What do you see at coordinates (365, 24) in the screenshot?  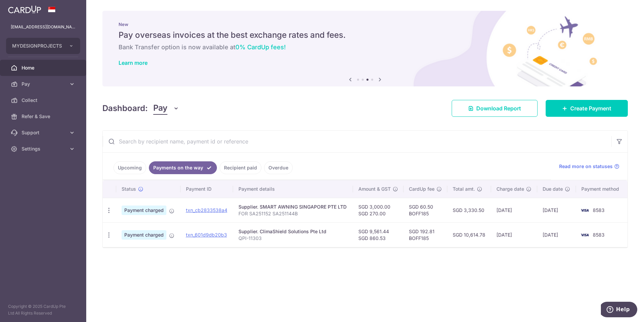 I see `p: New` at bounding box center [365, 24].